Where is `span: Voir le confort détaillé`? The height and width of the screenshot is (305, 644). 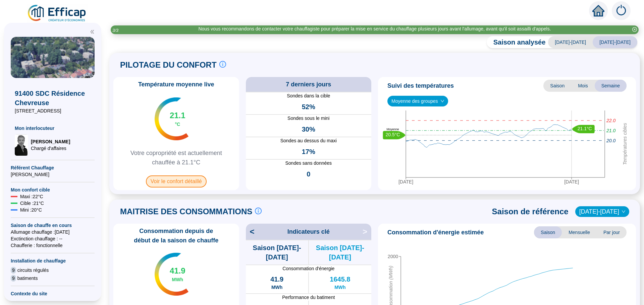 span: Voir le confort détaillé is located at coordinates (176, 182).